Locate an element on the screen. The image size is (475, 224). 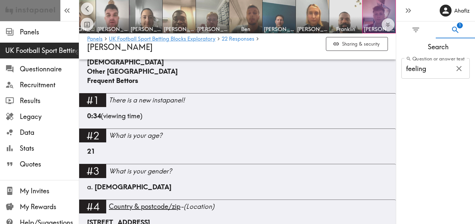
span: Search is located at coordinates (438, 47).